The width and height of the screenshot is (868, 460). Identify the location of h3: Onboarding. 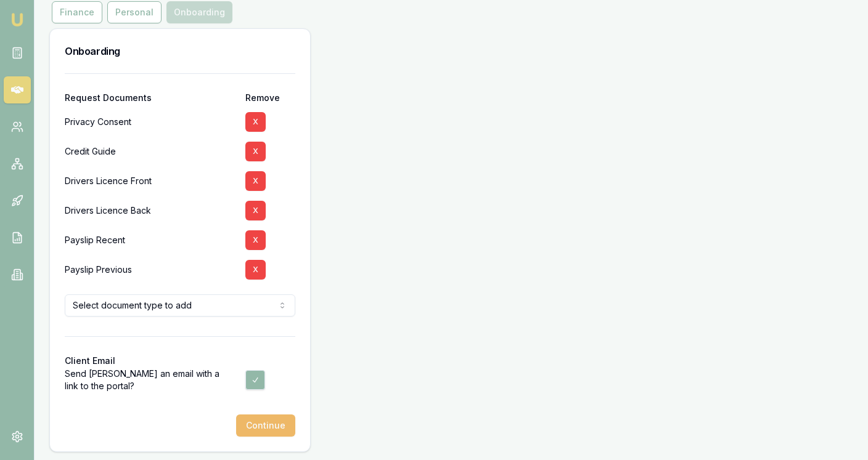
(180, 51).